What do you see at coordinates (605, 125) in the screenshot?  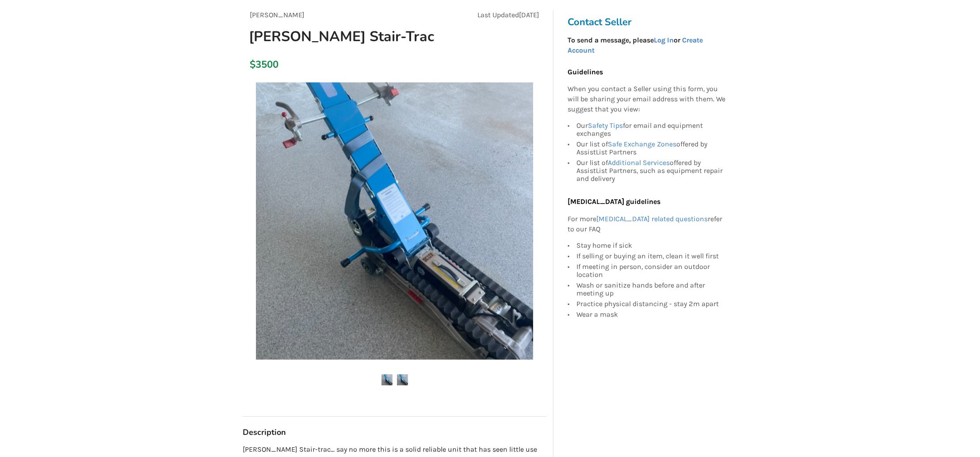 I see `a: Safety Tips` at bounding box center [605, 125].